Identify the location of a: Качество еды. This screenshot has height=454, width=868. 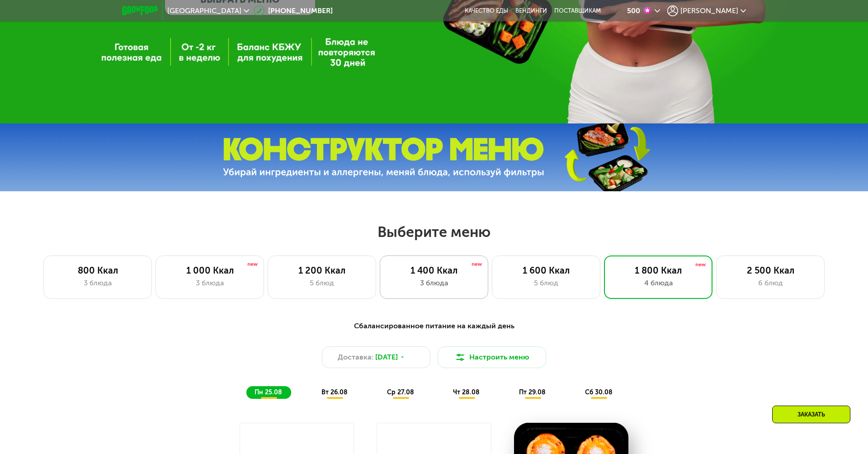
(487, 11).